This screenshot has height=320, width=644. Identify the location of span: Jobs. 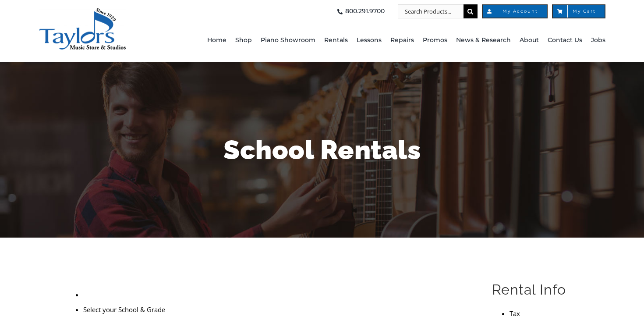
(598, 40).